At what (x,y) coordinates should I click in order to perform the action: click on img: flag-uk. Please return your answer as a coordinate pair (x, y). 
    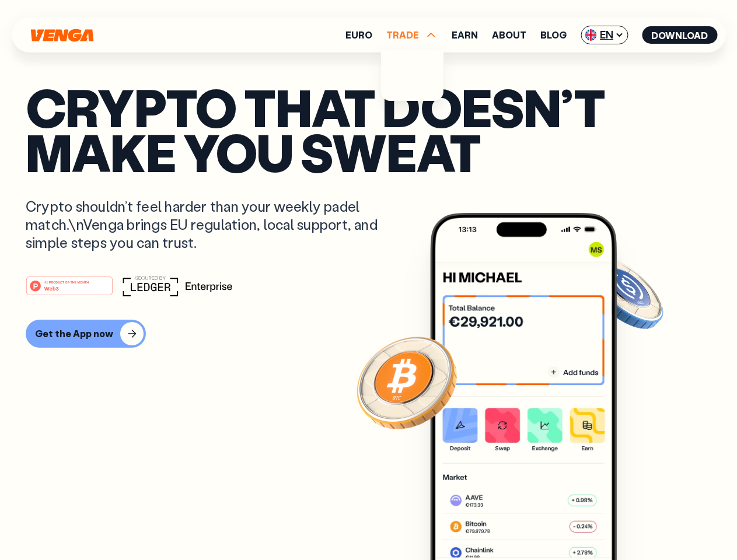
    Looking at the image, I should click on (591, 35).